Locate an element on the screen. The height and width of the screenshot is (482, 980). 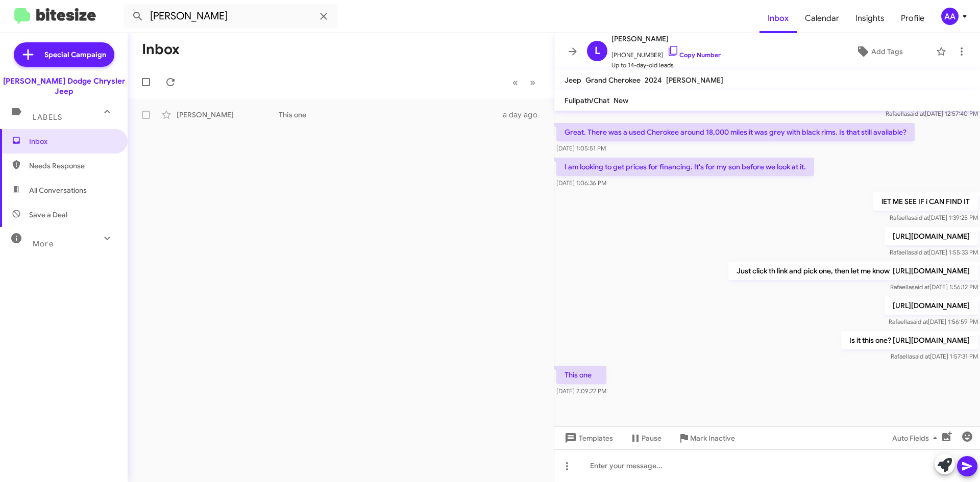
a: Profile is located at coordinates (912, 18).